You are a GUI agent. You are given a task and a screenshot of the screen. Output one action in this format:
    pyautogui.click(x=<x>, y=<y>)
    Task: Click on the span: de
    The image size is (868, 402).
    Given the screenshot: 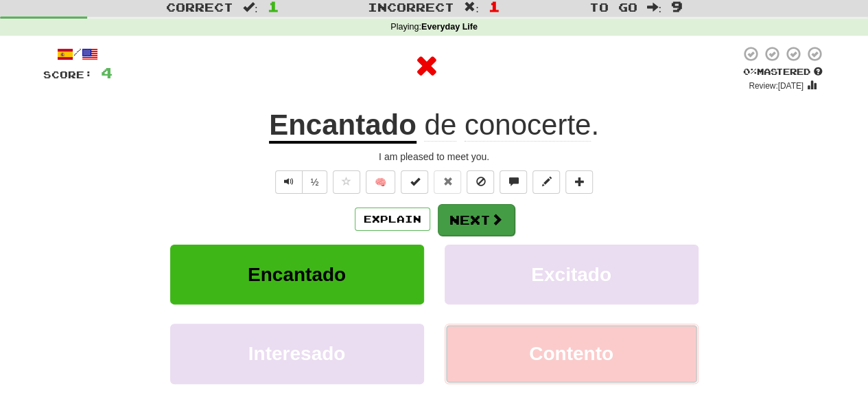 What is the action you would take?
    pyautogui.click(x=440, y=125)
    